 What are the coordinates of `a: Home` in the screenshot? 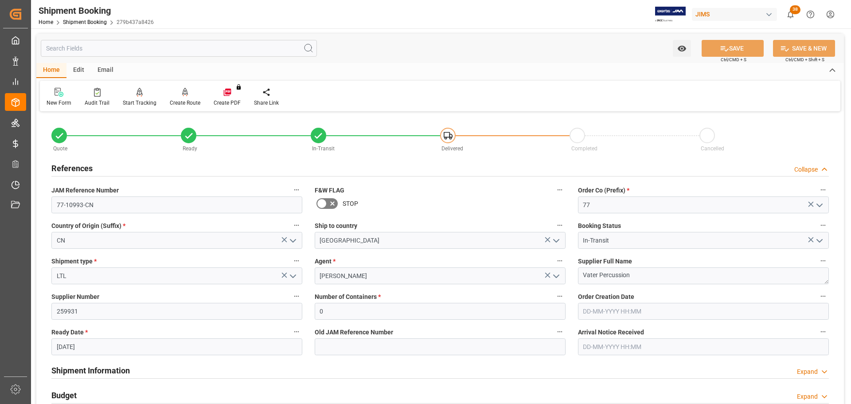 It's located at (46, 22).